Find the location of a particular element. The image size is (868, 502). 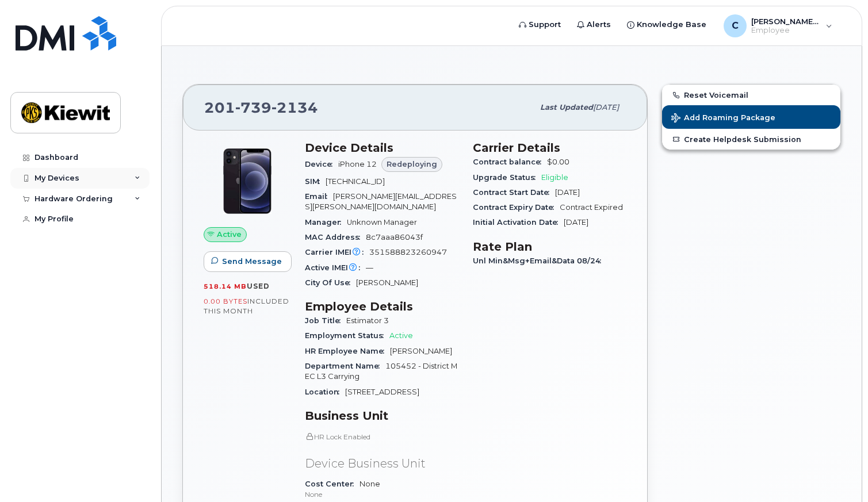

h3: Device Details is located at coordinates (382, 148).